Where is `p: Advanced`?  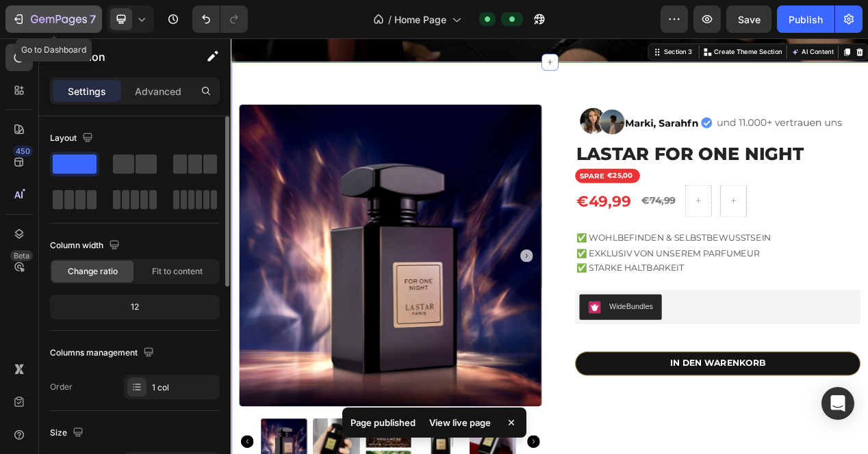
p: Advanced is located at coordinates (158, 91).